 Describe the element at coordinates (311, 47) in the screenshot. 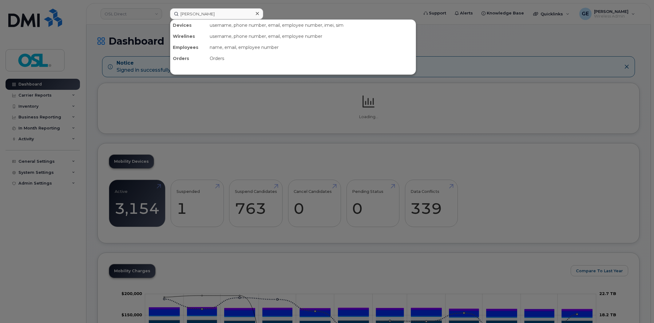

I see `div: name, email, employee number` at that location.